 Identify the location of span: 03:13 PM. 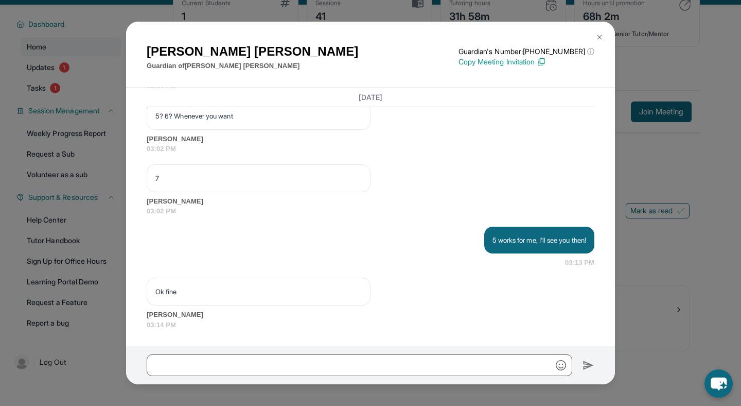
(580, 263).